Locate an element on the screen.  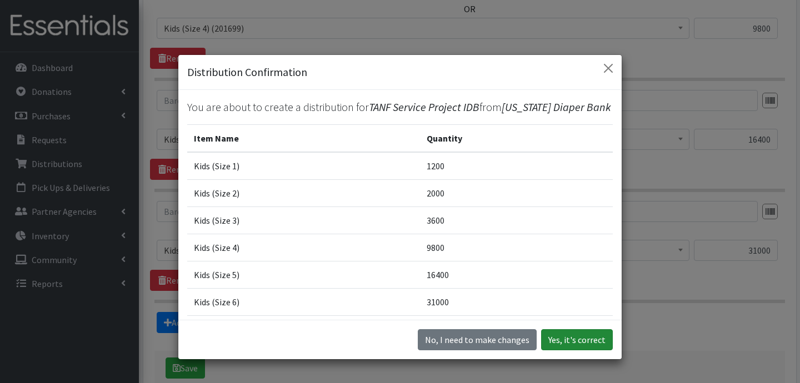
button: No I need to make changes is located at coordinates (477, 340).